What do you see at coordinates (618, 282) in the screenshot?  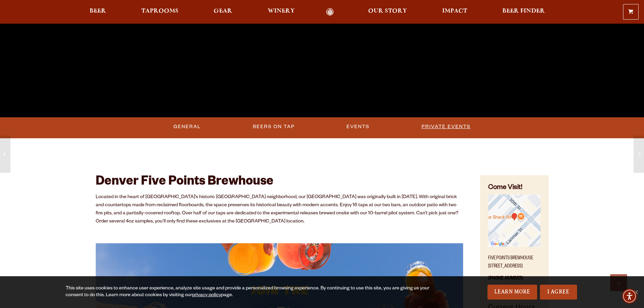 I see `a: Scroll to top` at bounding box center [618, 282].